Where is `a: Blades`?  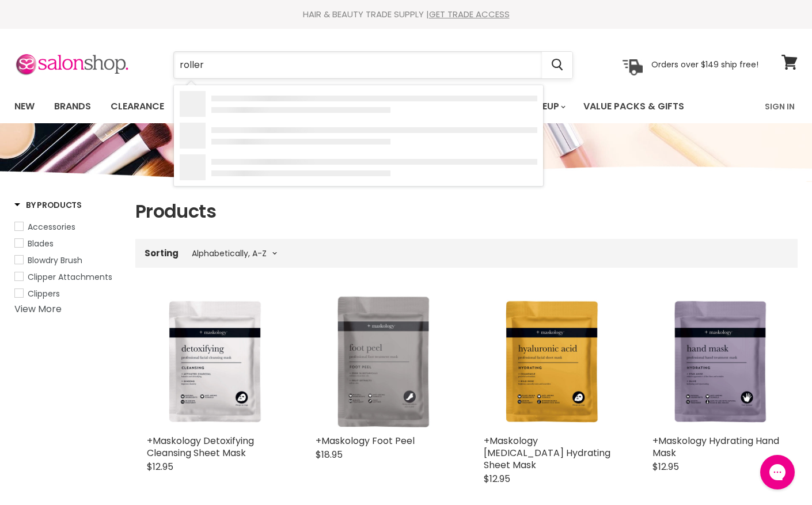
a: Blades is located at coordinates (68, 244).